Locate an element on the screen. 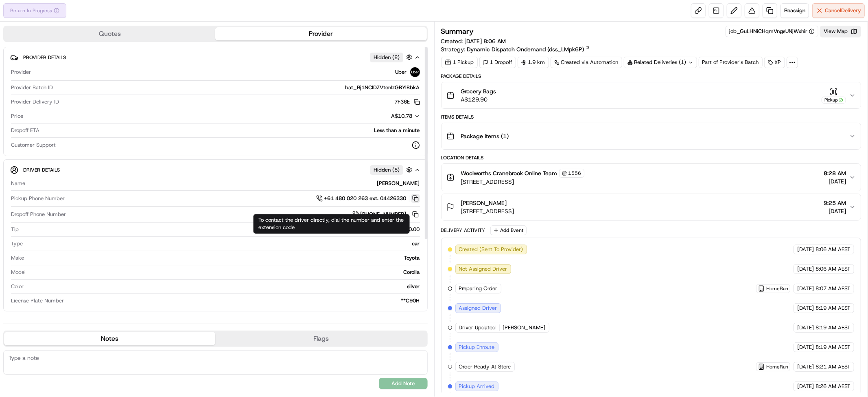 Image resolution: width=868 pixels, height=397 pixels. button: View Map is located at coordinates (841, 31).